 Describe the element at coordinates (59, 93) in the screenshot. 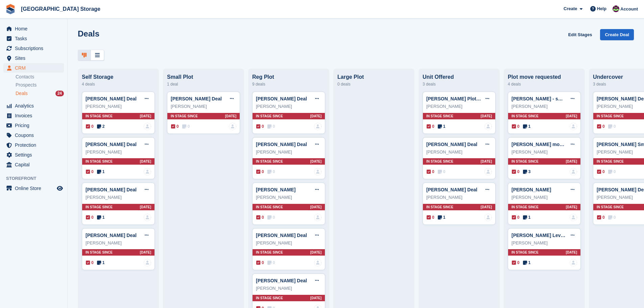

I see `div: 24` at that location.